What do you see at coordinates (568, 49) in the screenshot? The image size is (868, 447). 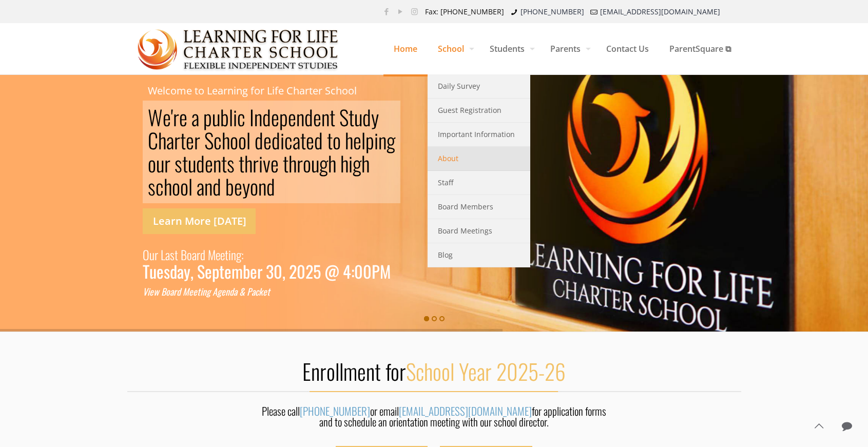 I see `span: Parents` at bounding box center [568, 49].